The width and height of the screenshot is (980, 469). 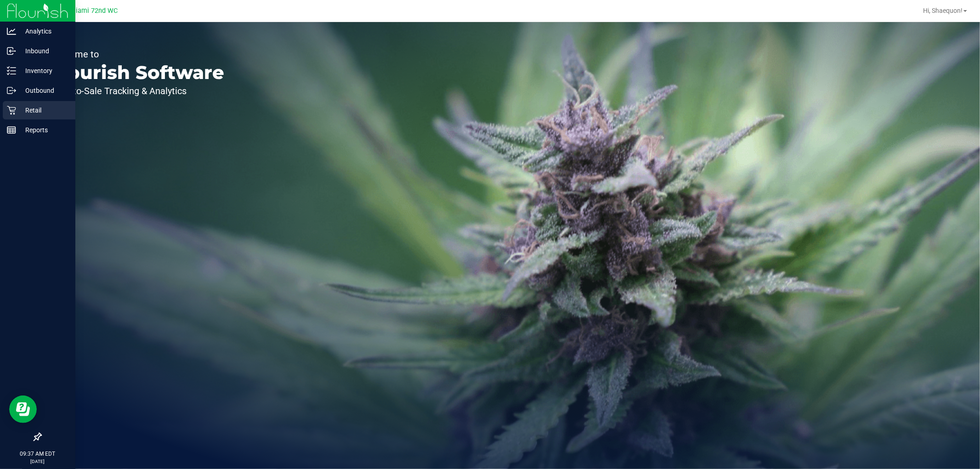 I want to click on p: Reports, so click(x=44, y=130).